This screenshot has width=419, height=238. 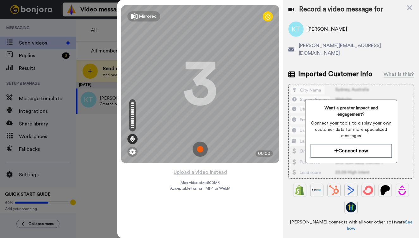 I want to click on span: Want a greater impact and engagement?, so click(x=351, y=111).